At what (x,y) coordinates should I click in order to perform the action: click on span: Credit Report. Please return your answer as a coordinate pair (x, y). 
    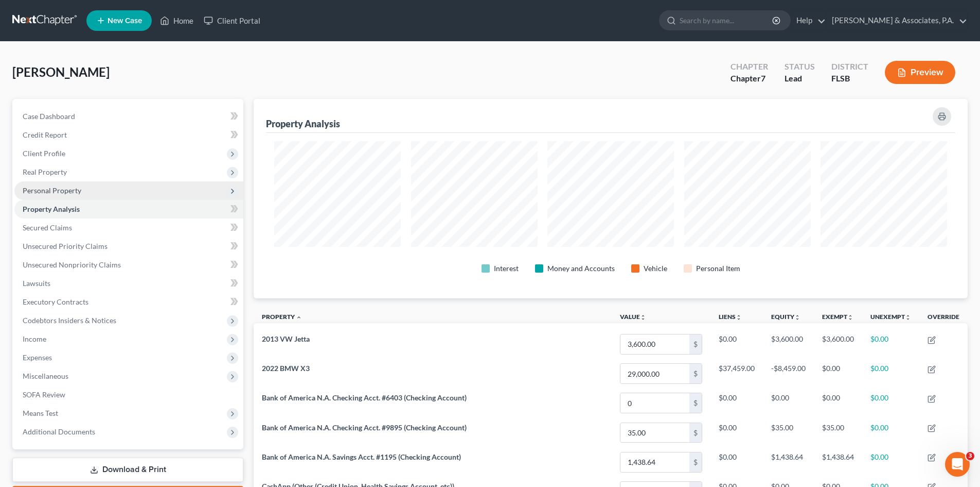
    Looking at the image, I should click on (45, 134).